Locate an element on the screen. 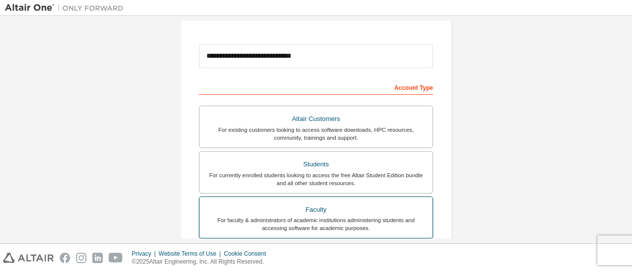  div: Altair Customers is located at coordinates (316, 119).